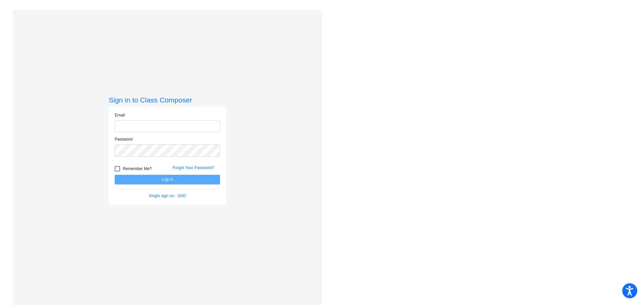 This screenshot has height=305, width=644. Describe the element at coordinates (193, 168) in the screenshot. I see `a: Forgot Your Password?` at that location.